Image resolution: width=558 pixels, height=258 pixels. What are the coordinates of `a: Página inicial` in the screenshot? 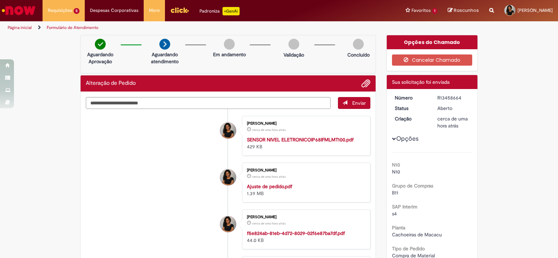 It's located at (20, 28).